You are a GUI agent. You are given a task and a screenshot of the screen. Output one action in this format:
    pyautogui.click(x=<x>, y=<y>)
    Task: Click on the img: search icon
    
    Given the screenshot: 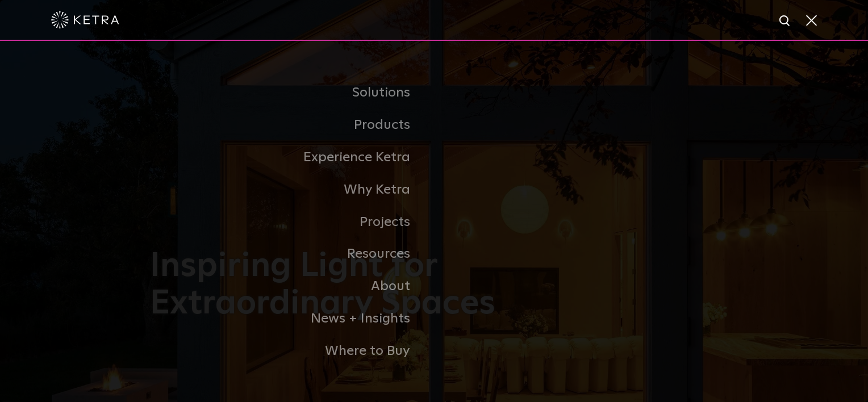 What is the action you would take?
    pyautogui.click(x=785, y=21)
    